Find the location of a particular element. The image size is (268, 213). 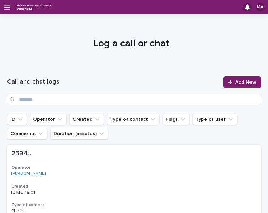

button: Flags is located at coordinates (176, 119).